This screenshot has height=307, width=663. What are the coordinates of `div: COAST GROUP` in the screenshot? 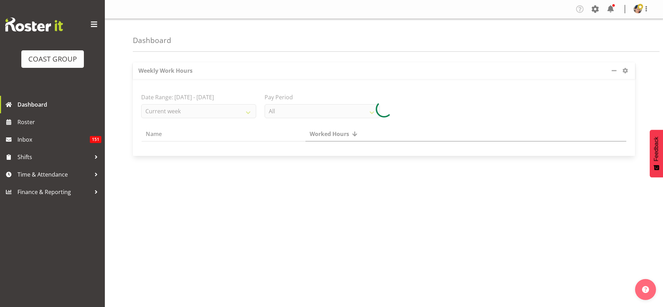 It's located at (52, 59).